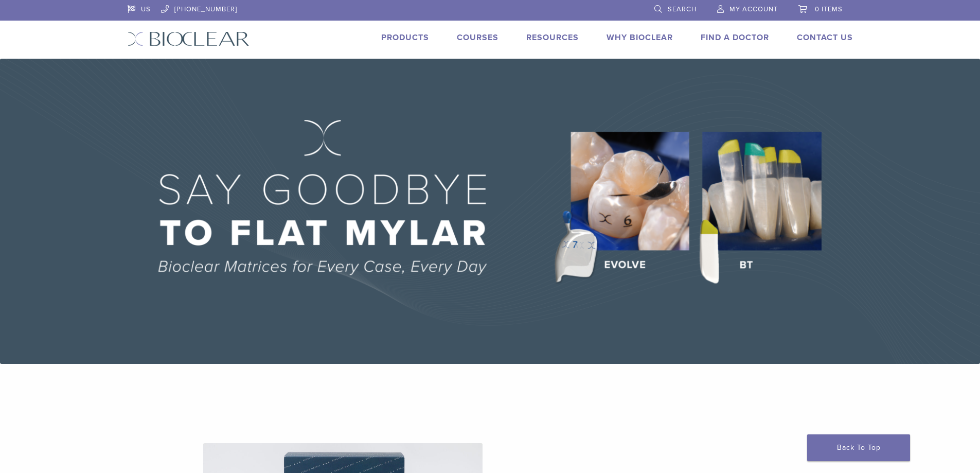  What do you see at coordinates (859, 448) in the screenshot?
I see `a: Back To Top` at bounding box center [859, 448].